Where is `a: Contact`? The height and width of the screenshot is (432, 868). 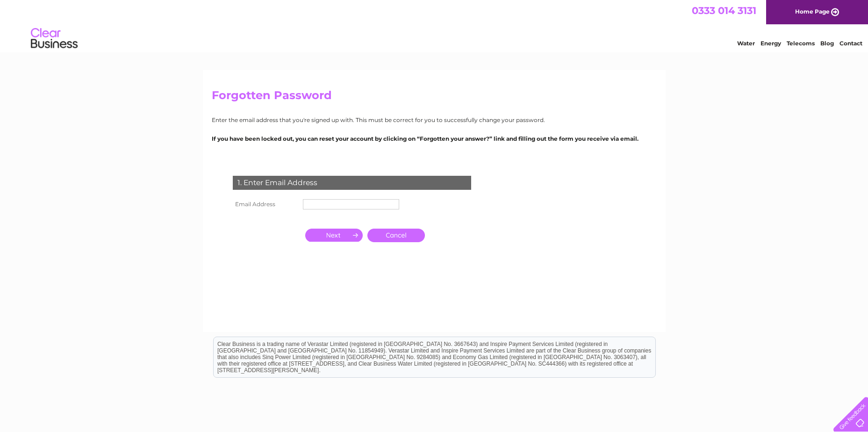
a: Contact is located at coordinates (850, 43).